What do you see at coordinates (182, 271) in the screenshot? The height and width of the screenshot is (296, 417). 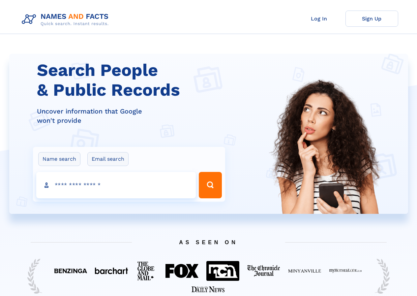 I see `img: Featured on FOX 40` at bounding box center [182, 271].